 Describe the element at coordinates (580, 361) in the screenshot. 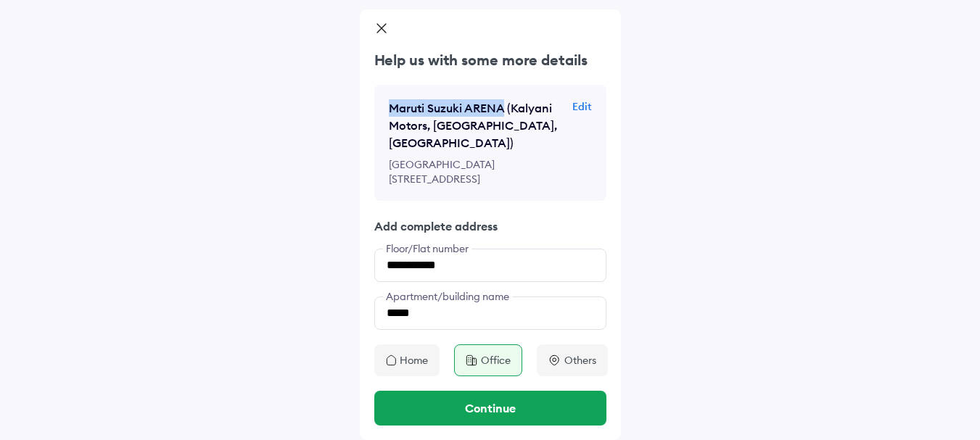

I see `p: Others` at that location.